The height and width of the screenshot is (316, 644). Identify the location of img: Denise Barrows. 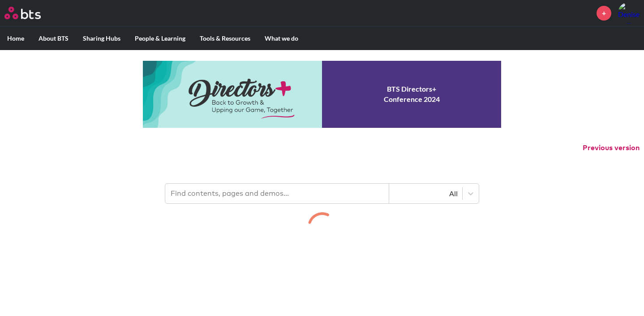
(630, 13).